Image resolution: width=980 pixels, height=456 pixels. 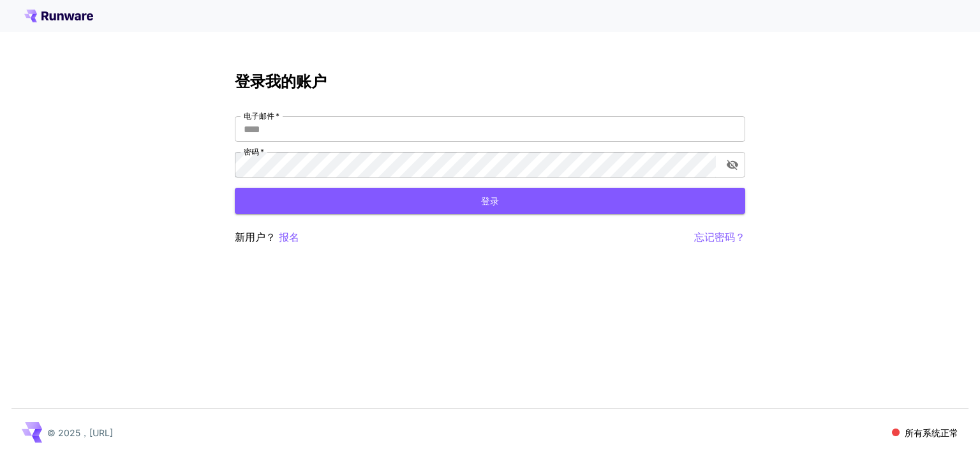 I want to click on font: 忘记密码？, so click(x=720, y=237).